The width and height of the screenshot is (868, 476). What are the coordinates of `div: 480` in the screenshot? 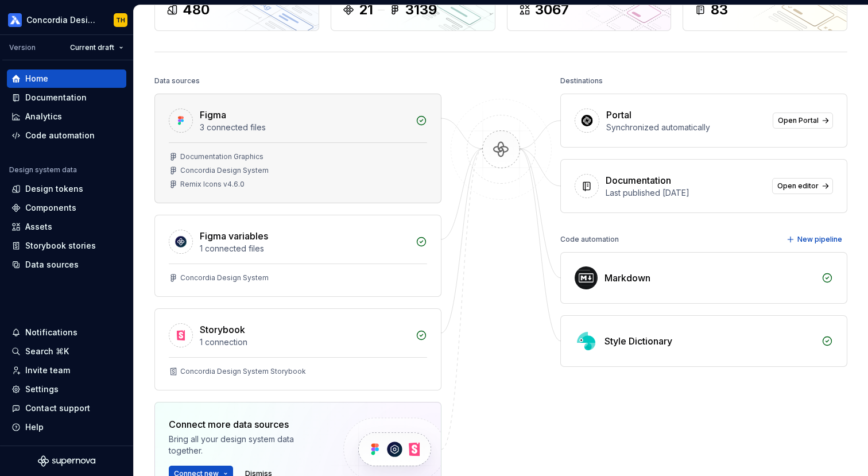 It's located at (196, 10).